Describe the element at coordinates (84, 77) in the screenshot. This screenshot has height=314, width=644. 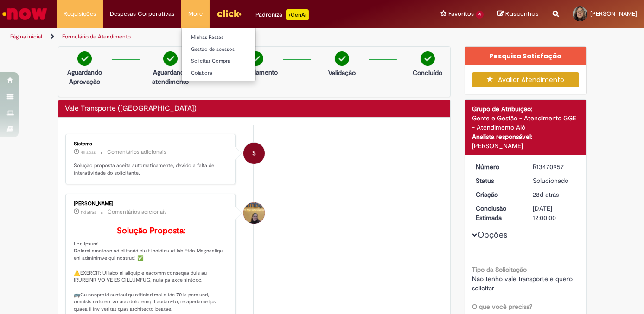
I see `p: Aguardando Aprovação` at that location.